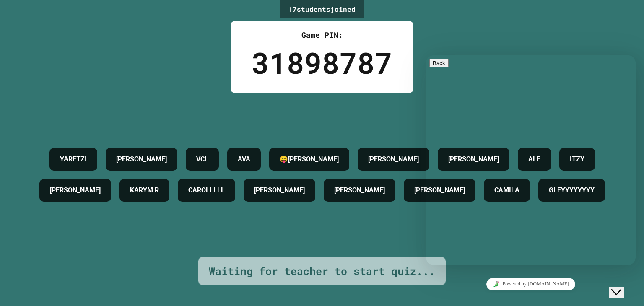 The width and height of the screenshot is (644, 306). I want to click on button: Back, so click(13, 8).